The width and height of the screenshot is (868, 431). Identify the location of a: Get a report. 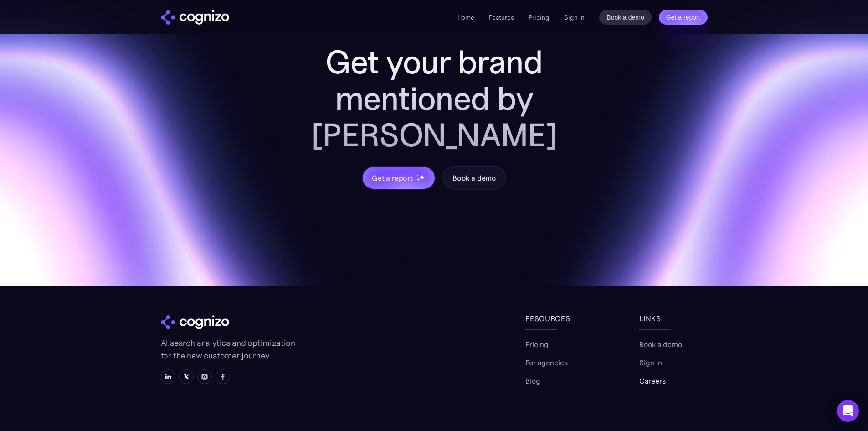
(683, 17).